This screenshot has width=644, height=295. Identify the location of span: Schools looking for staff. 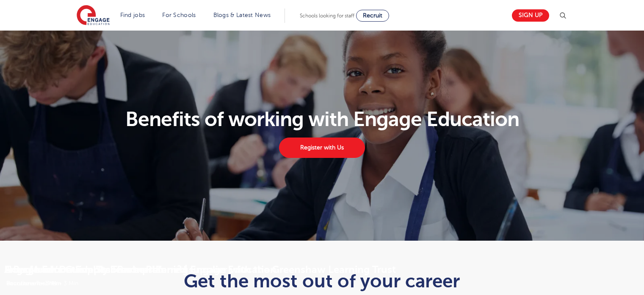
(327, 15).